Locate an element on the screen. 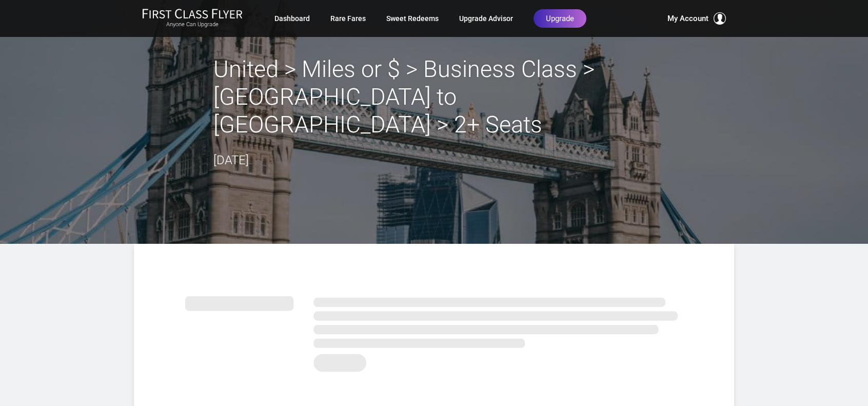  a: Upgrade Advisor is located at coordinates (486, 18).